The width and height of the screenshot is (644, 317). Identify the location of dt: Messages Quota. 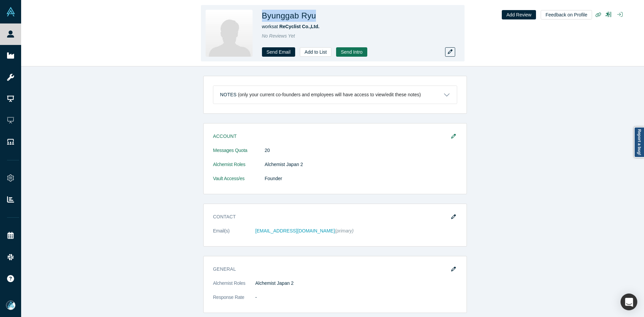
(239, 154).